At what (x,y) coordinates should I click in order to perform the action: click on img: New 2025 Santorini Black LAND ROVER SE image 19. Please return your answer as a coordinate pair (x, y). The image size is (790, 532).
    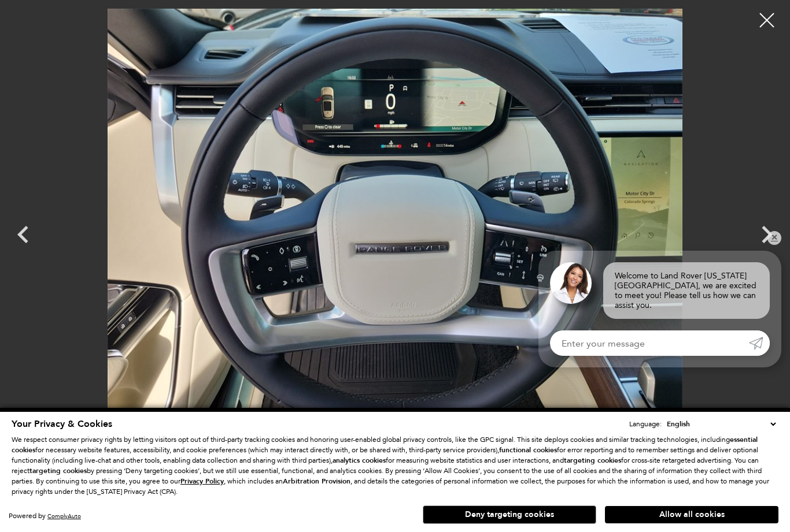
    Looking at the image, I should click on (395, 224).